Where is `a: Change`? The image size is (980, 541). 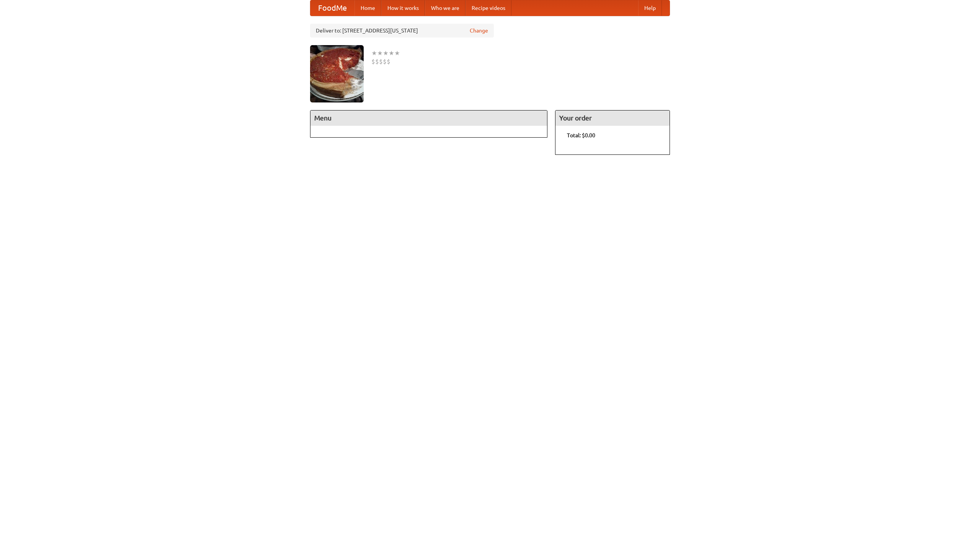
a: Change is located at coordinates (479, 31).